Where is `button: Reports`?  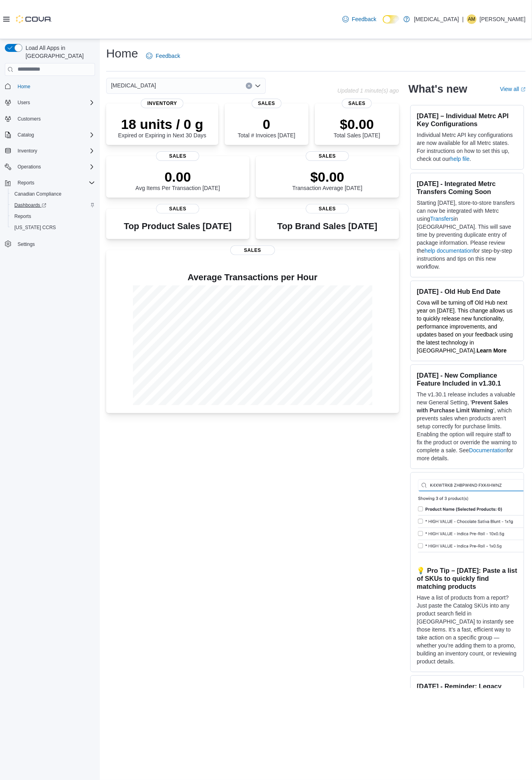
button: Reports is located at coordinates (53, 217).